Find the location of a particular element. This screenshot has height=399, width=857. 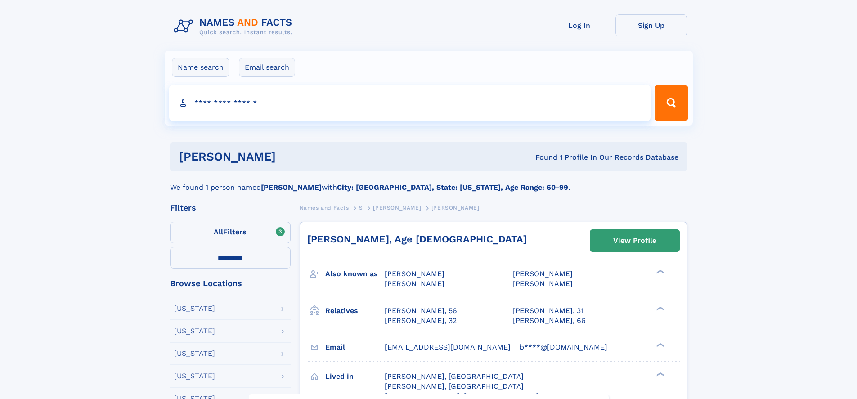

a: Sign Up is located at coordinates (652, 25).